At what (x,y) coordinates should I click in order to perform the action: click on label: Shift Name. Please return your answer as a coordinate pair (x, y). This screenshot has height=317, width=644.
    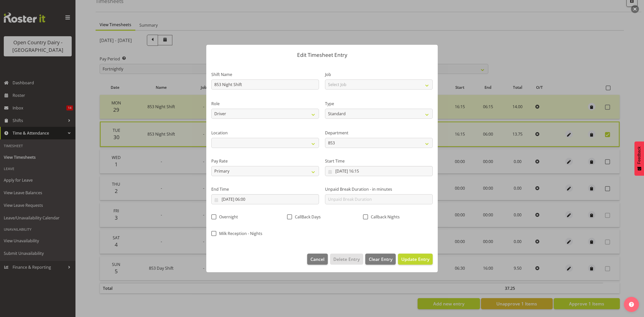
    Looking at the image, I should click on (265, 75).